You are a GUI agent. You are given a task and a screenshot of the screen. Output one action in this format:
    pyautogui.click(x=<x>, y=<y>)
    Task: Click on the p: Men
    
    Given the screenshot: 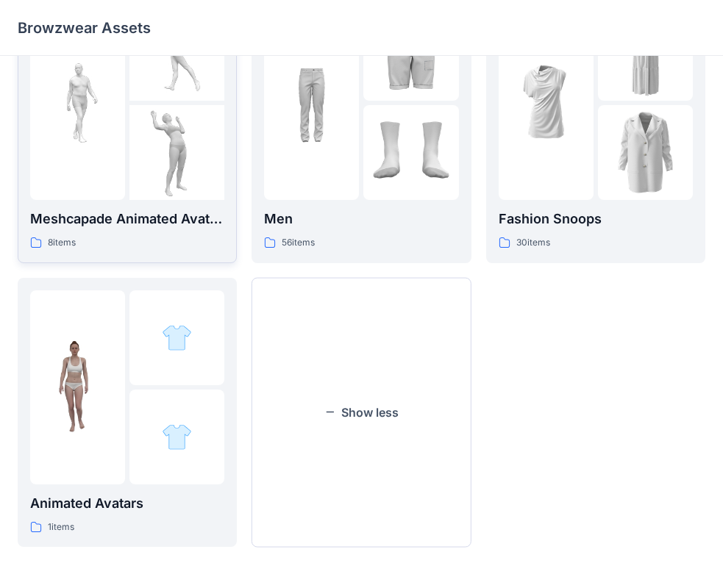 What is the action you would take?
    pyautogui.click(x=361, y=219)
    